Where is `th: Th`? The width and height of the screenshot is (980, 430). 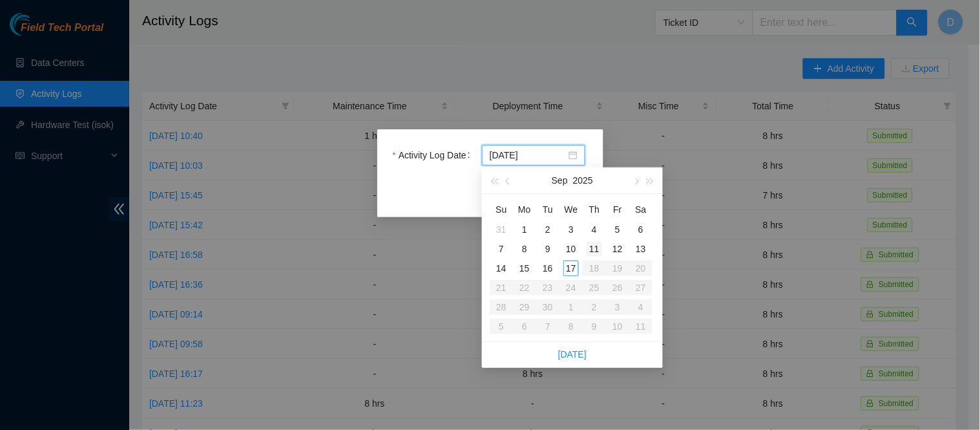 th: Th is located at coordinates (594, 209).